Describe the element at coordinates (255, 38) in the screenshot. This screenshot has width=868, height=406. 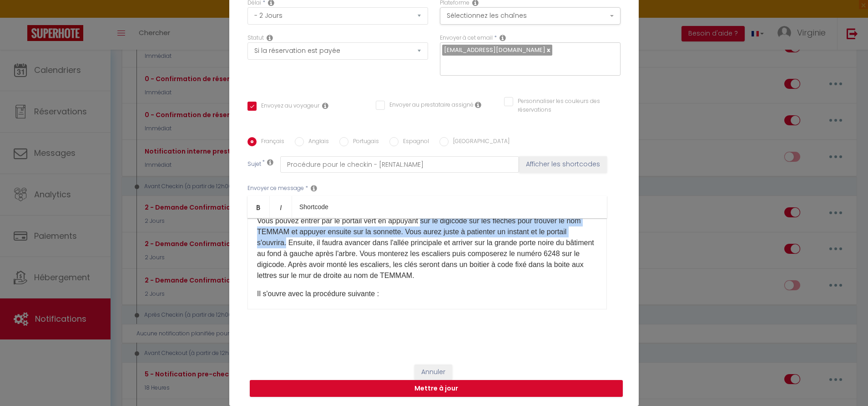
I see `label: Statut` at that location.